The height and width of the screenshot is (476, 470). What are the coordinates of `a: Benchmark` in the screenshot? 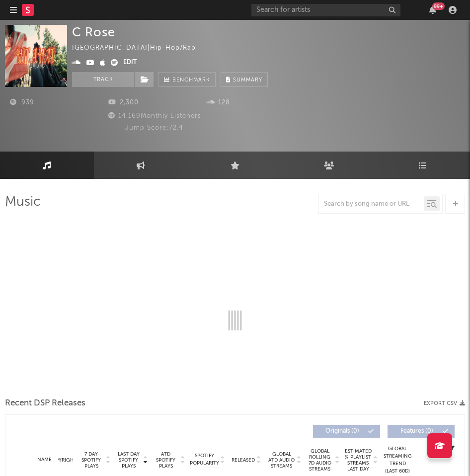 It's located at (187, 80).